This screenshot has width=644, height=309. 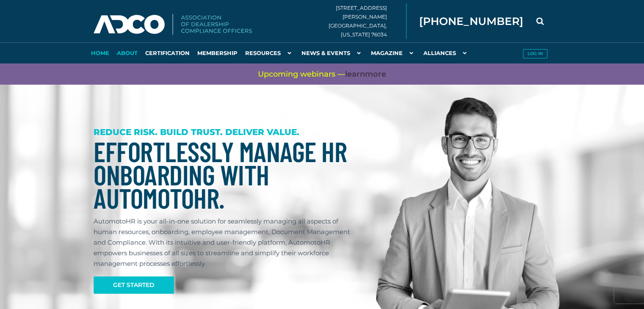 I want to click on span: learn, so click(x=355, y=74).